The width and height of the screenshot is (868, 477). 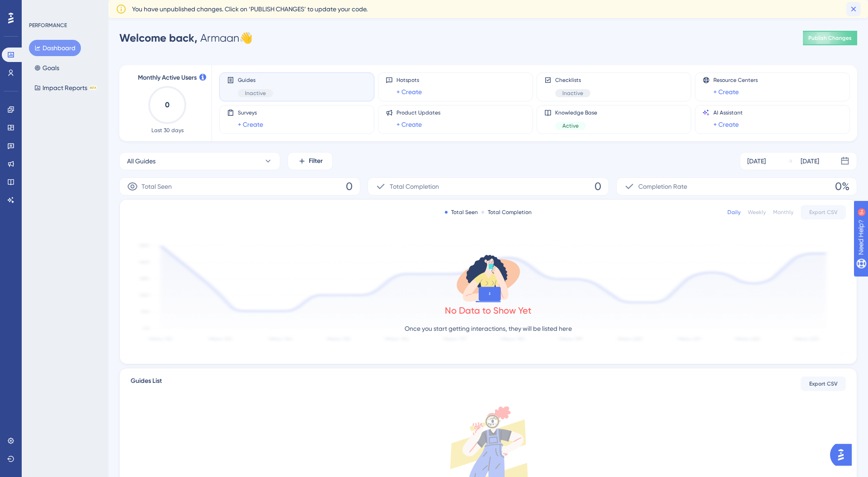 I want to click on span: Total Completion, so click(x=414, y=186).